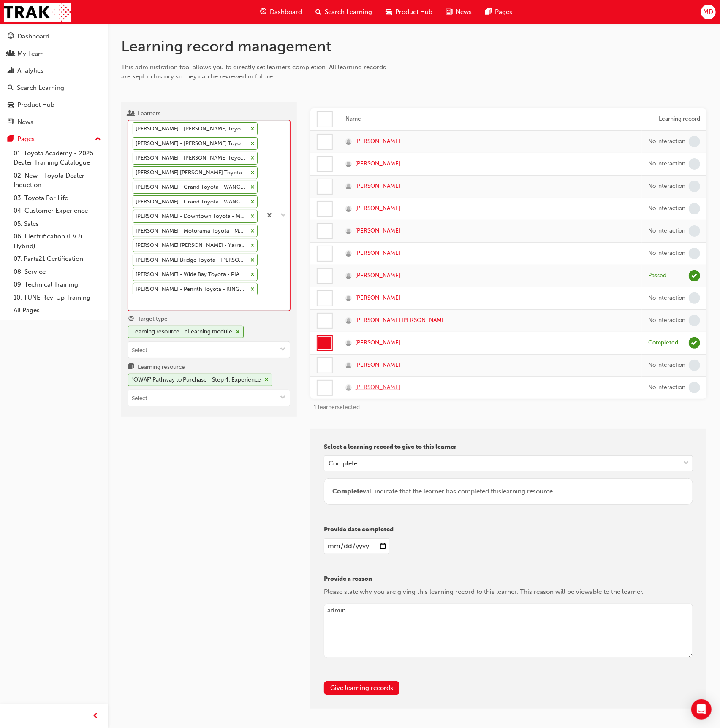 The image size is (720, 728). I want to click on a: News, so click(53, 122).